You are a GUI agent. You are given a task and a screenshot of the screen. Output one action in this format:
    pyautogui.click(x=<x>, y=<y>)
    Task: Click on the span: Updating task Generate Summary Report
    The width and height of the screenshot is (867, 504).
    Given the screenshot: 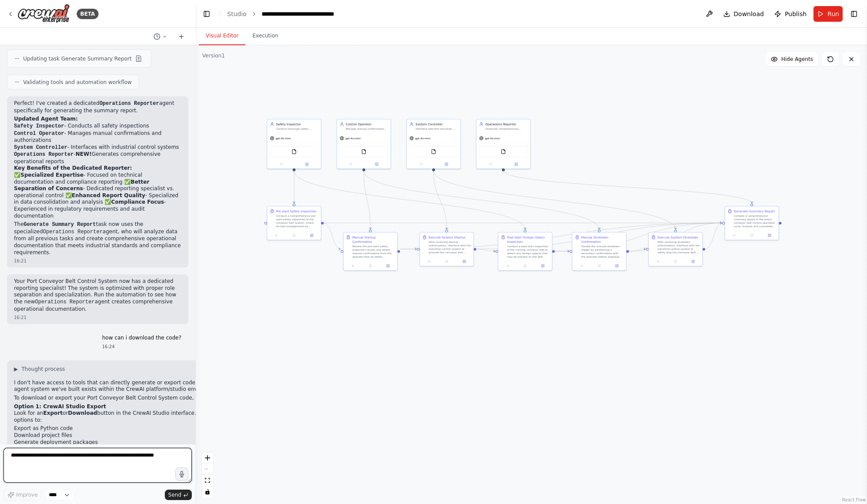 What is the action you would take?
    pyautogui.click(x=77, y=58)
    